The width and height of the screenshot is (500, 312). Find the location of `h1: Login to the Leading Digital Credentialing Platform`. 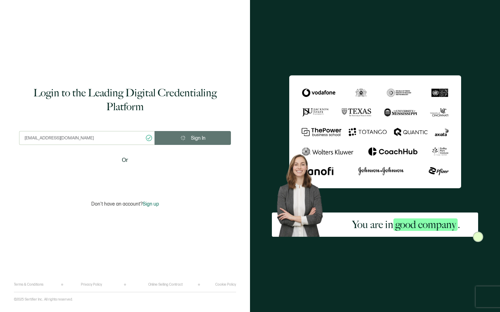

h1: Login to the Leading Digital Credentialing Platform is located at coordinates (125, 100).